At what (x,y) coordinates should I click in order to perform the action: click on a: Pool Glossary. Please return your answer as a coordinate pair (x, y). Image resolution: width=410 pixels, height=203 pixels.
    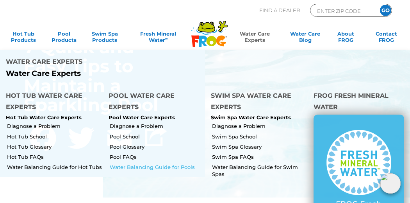
    Looking at the image, I should click on (157, 146).